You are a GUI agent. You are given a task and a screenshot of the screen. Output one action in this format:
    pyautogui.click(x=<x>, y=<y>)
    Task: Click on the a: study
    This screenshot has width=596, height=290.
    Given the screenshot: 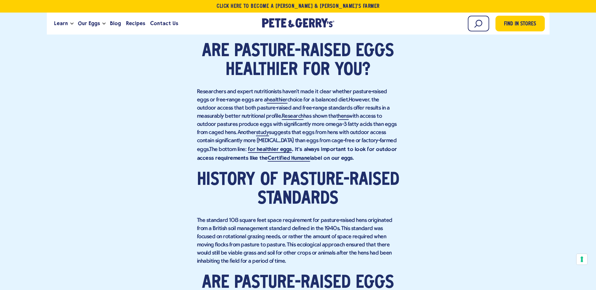 What is the action you would take?
    pyautogui.click(x=263, y=133)
    